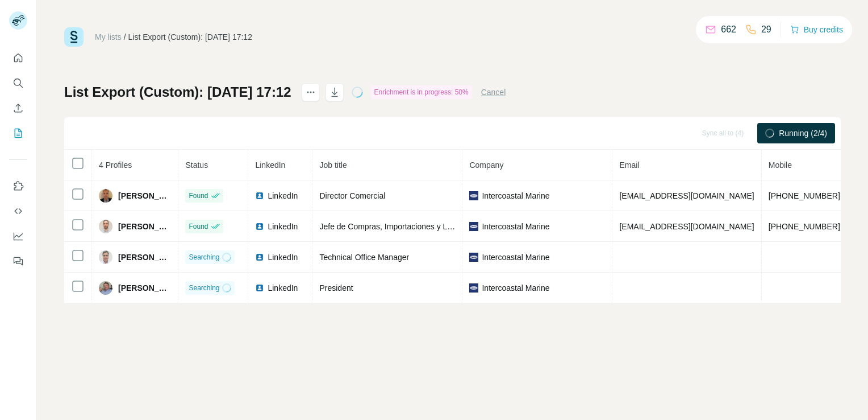 Image resolution: width=868 pixels, height=420 pixels. What do you see at coordinates (629, 165) in the screenshot?
I see `span: Email` at bounding box center [629, 165].